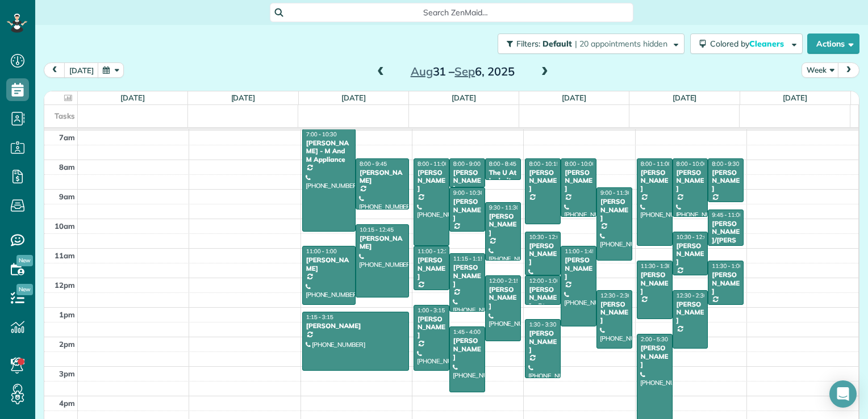 The width and height of the screenshot is (868, 419). I want to click on span: 10:15 - 12:45, so click(377, 229).